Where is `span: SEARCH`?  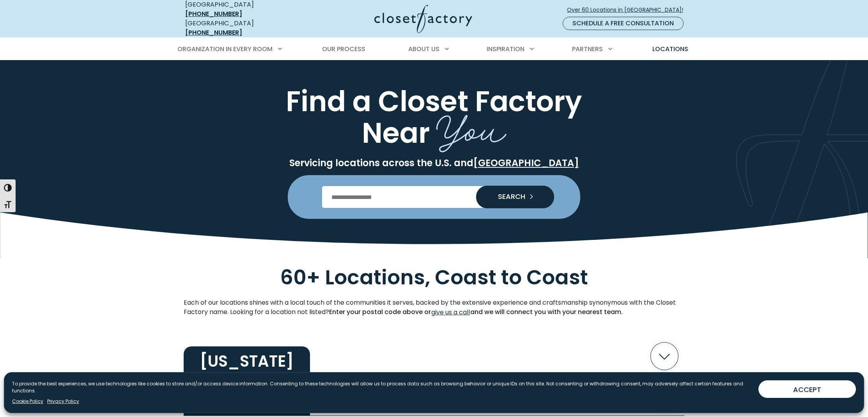
span: SEARCH is located at coordinates (509, 196).